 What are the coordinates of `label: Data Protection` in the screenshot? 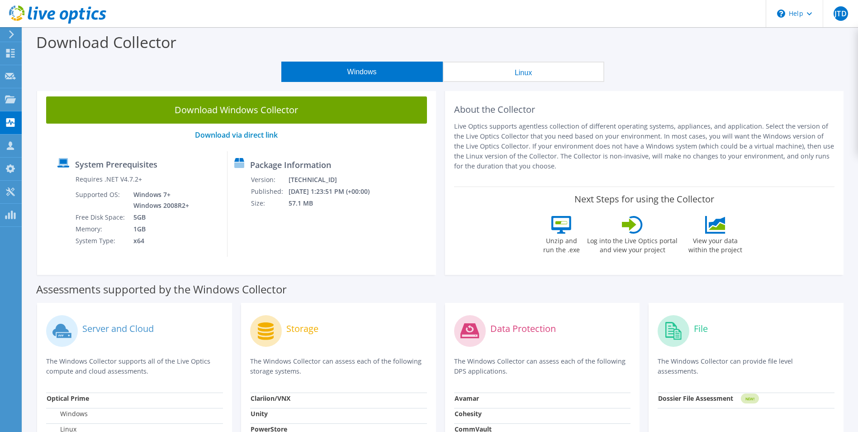 It's located at (523, 329).